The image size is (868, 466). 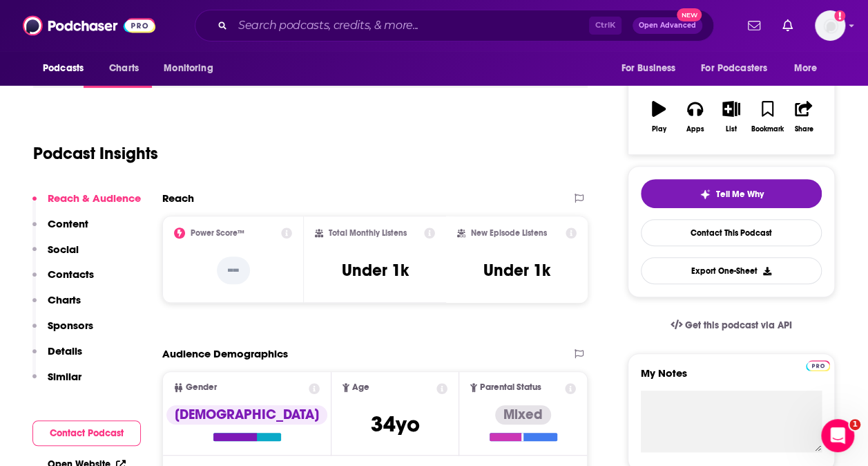 What do you see at coordinates (367, 233) in the screenshot?
I see `h2: Total Monthly Listens` at bounding box center [367, 233].